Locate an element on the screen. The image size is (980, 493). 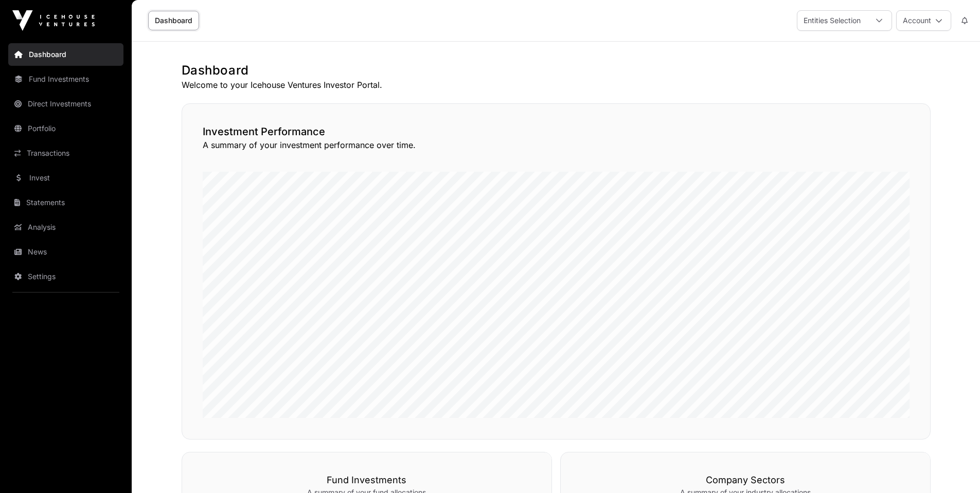
div: Entities Selection is located at coordinates (832, 20).